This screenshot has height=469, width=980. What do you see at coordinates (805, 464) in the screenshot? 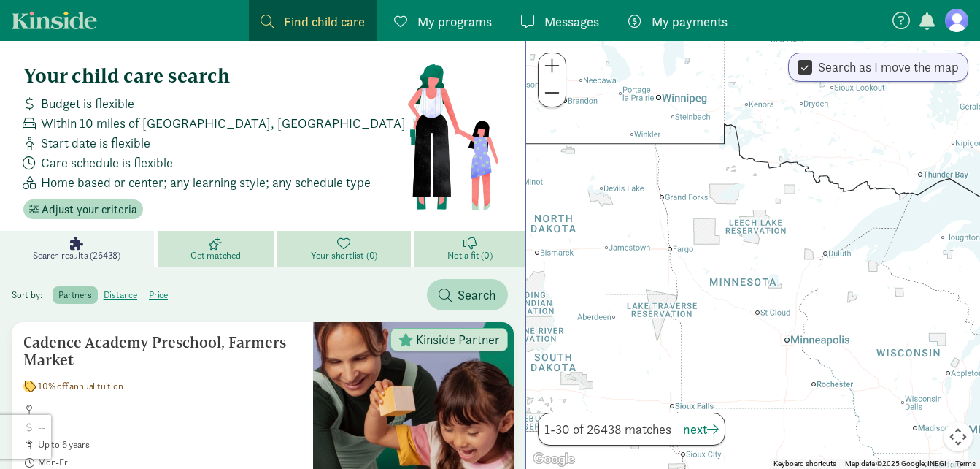
I see `button: Keyboard shortcuts` at bounding box center [805, 464].